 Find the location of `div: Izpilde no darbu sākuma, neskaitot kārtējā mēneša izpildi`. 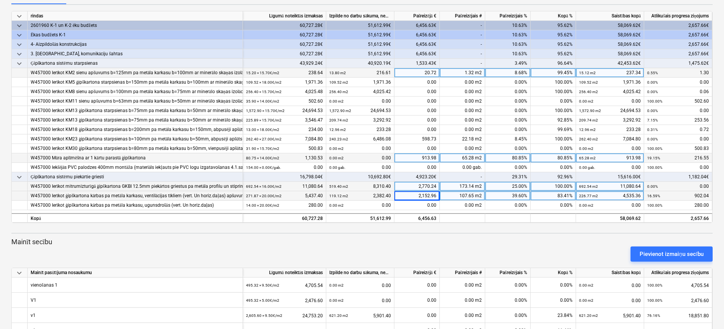

div: Izpilde no darbu sākuma, neskaitot kārtējā mēneša izpildi is located at coordinates (360, 272).